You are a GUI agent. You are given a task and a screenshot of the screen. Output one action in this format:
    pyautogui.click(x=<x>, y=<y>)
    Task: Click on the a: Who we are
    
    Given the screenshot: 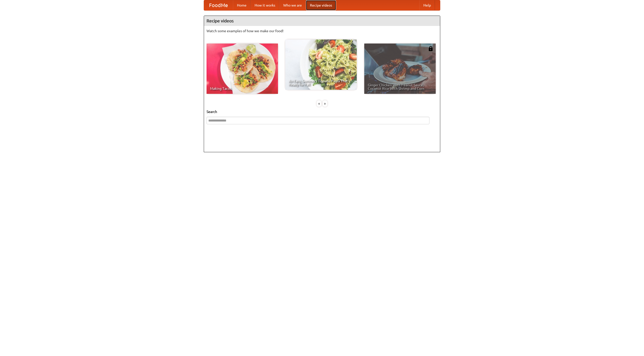 What is the action you would take?
    pyautogui.click(x=293, y=5)
    